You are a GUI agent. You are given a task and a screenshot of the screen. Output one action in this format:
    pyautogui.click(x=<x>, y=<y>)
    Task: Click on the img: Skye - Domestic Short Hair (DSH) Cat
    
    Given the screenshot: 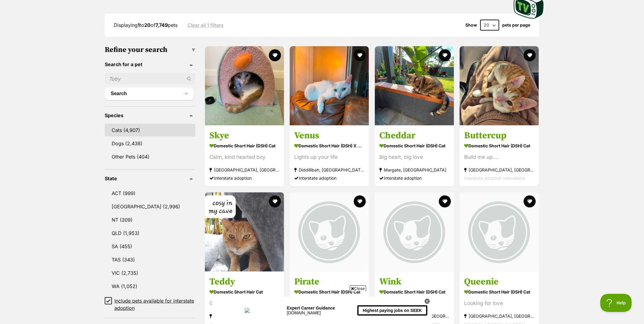 What is the action you would take?
    pyautogui.click(x=244, y=86)
    